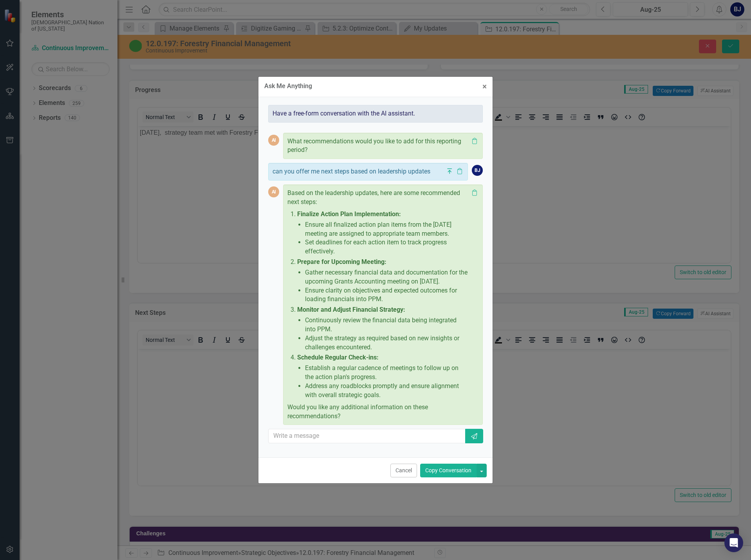  Describe the element at coordinates (387, 295) in the screenshot. I see `p: Ensure clarity on objectives and expected outcomes for loading financials into PPM.` at that location.